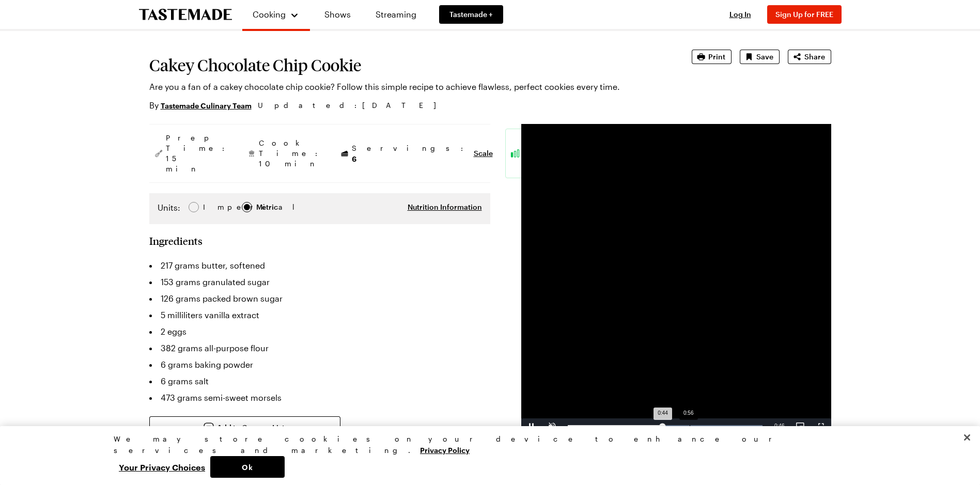 The image size is (980, 485). Describe the element at coordinates (804, 14) in the screenshot. I see `span: Sign Up for FREE` at that location.